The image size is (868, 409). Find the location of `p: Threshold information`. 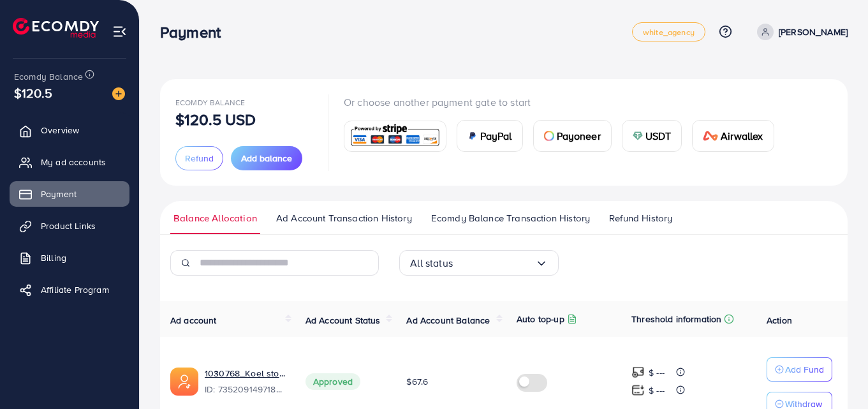

p: Threshold information is located at coordinates (676, 319).